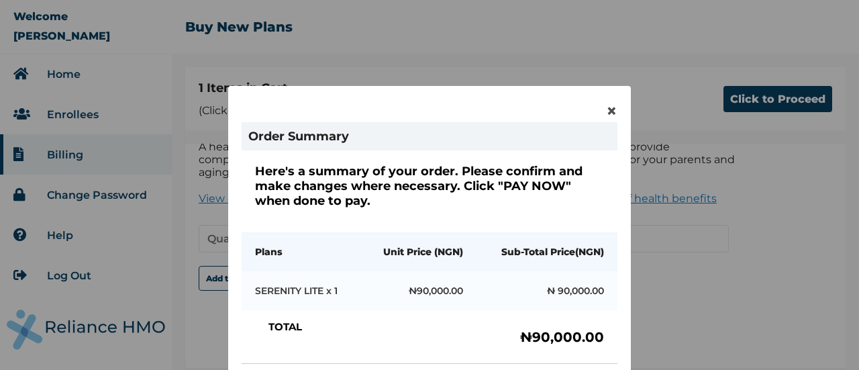 The image size is (859, 370). I want to click on h2: Here's a summary of your order. Please confirm and make changes where necessary. Click "PAY NOW" ..., so click(430, 186).